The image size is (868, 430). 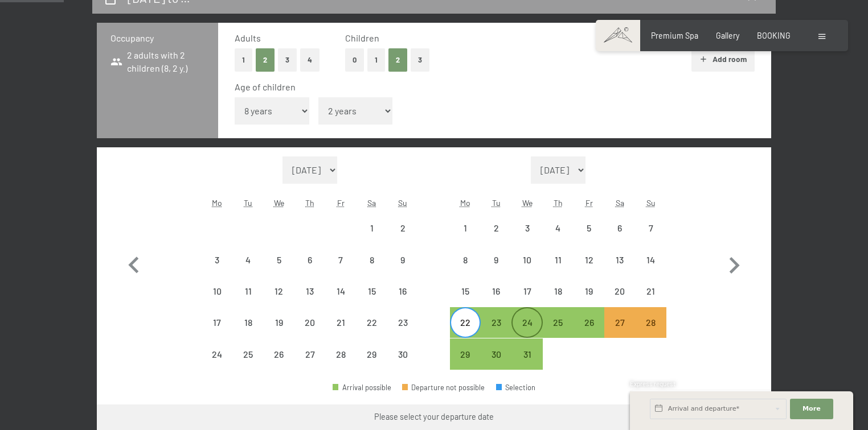 I want to click on div: 30, so click(x=496, y=364).